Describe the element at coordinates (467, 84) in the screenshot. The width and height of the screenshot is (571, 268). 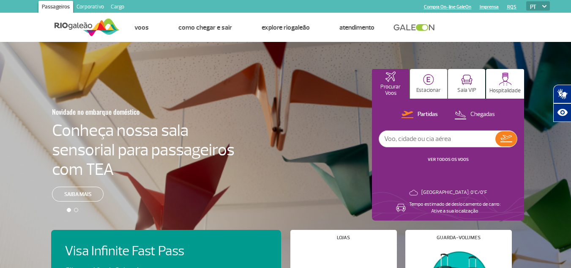
I see `button: Sala VIP` at that location.